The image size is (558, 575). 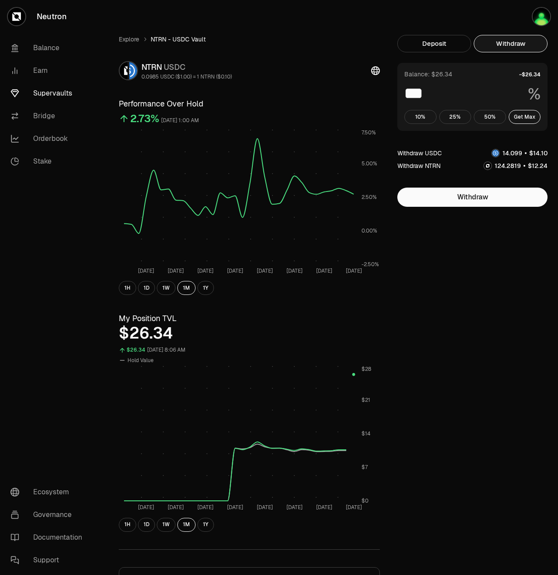 What do you see at coordinates (420, 117) in the screenshot?
I see `button: 10%` at bounding box center [420, 117].